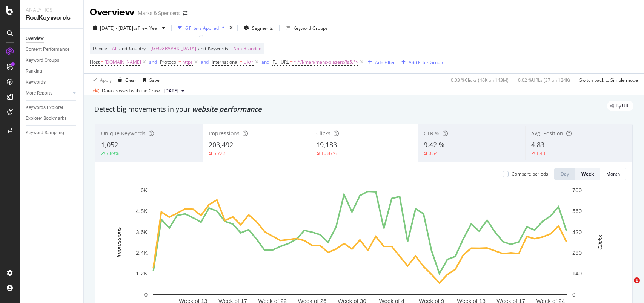 This screenshot has width=644, height=303. Describe the element at coordinates (45, 133) in the screenshot. I see `div: Keyword Sampling` at that location.